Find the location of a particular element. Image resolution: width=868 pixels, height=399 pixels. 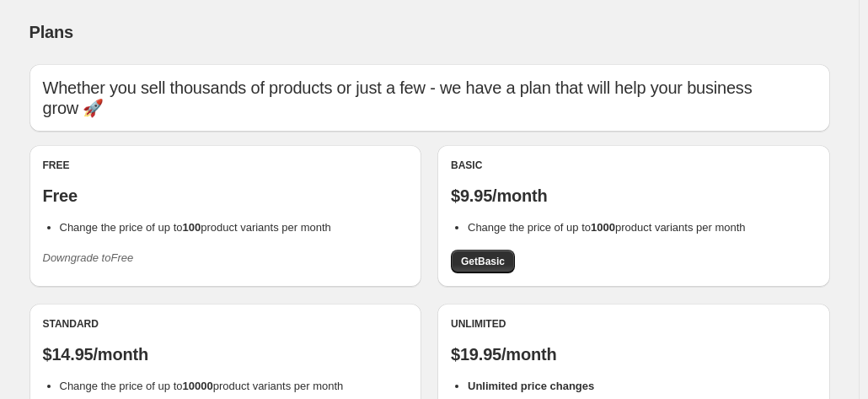

p: Free is located at coordinates (225, 196).